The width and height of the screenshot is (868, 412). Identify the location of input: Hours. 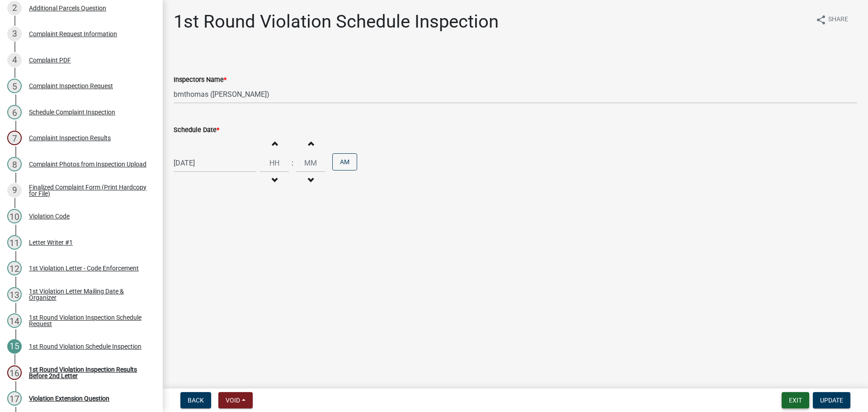
(275, 163).